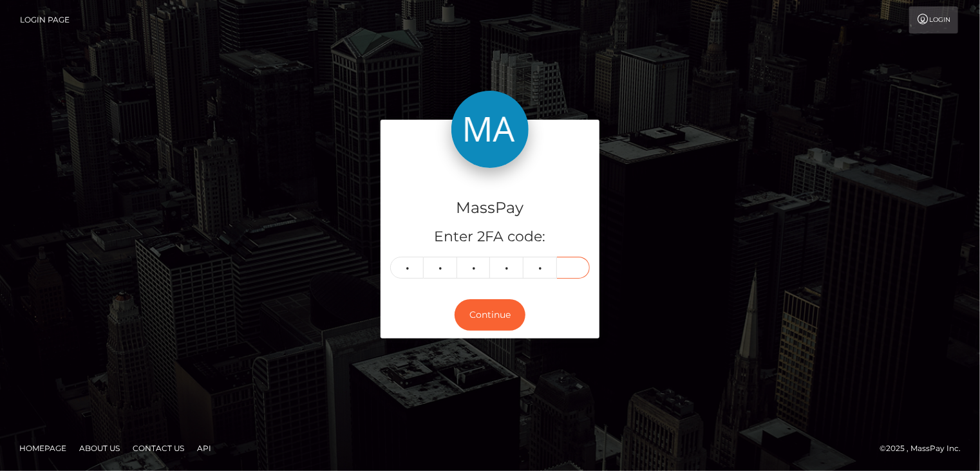 Image resolution: width=980 pixels, height=471 pixels. Describe the element at coordinates (159, 448) in the screenshot. I see `a: Contact Us` at that location.